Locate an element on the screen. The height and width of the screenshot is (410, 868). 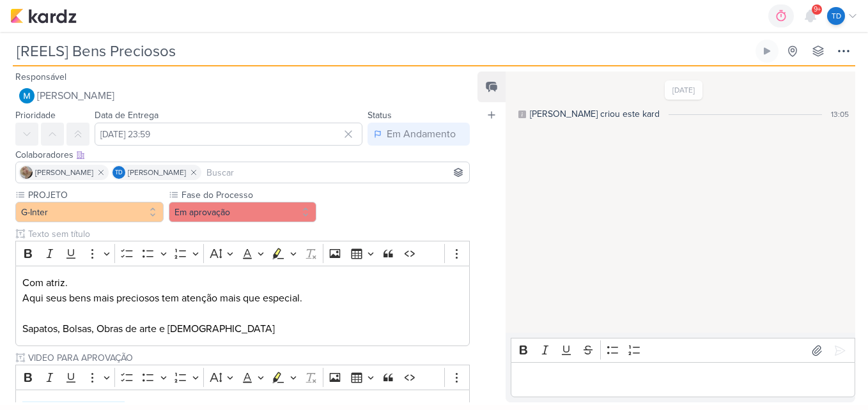
div: Ligar relógio is located at coordinates (767, 51).